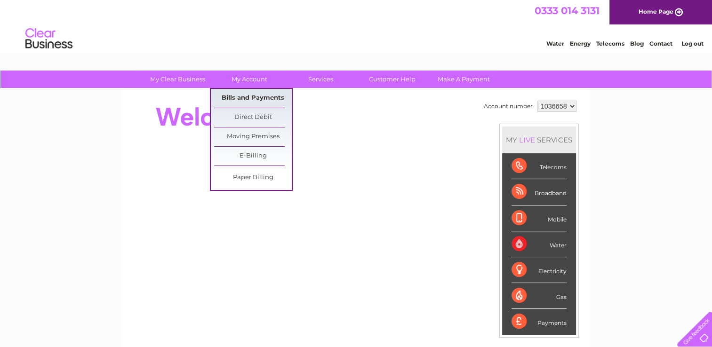 The width and height of the screenshot is (712, 347). Describe the element at coordinates (637, 43) in the screenshot. I see `a: Blog` at that location.